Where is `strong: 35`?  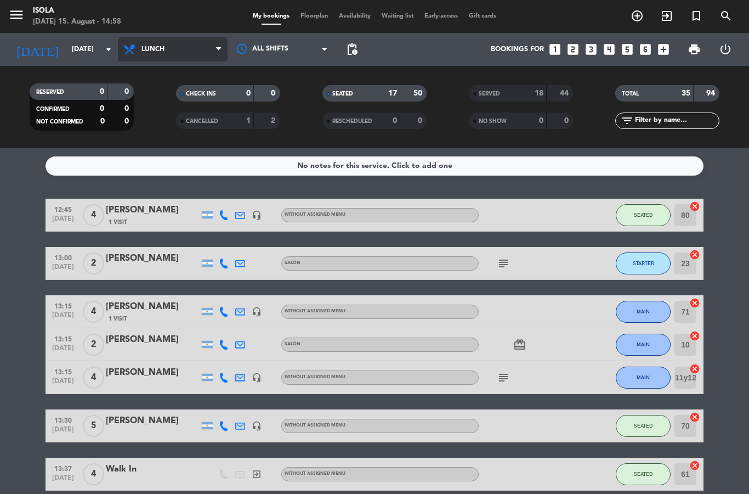
strong: 35 is located at coordinates (686, 93).